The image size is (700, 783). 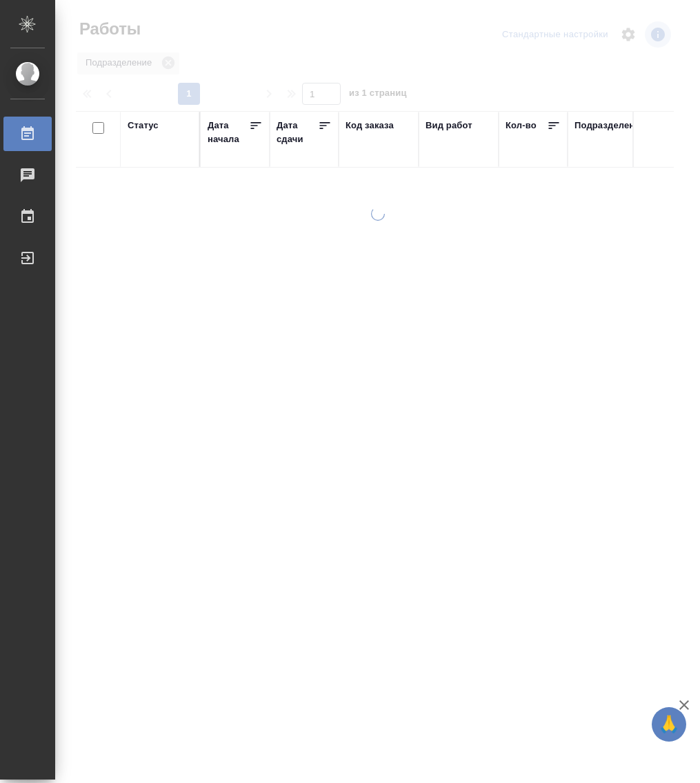 I want to click on div: Дата начала, so click(x=228, y=132).